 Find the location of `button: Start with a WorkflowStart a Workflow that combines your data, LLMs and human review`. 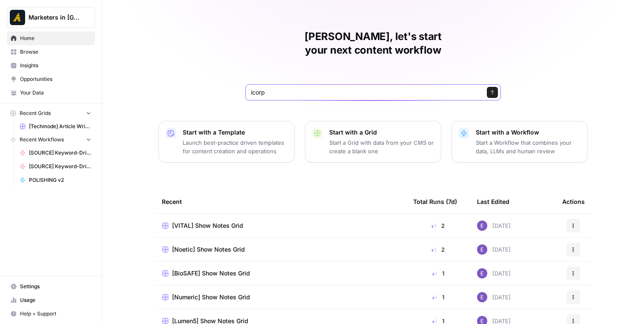

button: Start with a WorkflowStart a Workflow that combines your data, LLMs and human review is located at coordinates (520, 142).